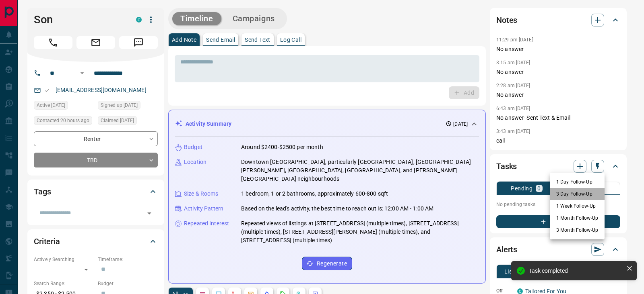 This screenshot has height=294, width=644. I want to click on div: Task completed, so click(576, 271).